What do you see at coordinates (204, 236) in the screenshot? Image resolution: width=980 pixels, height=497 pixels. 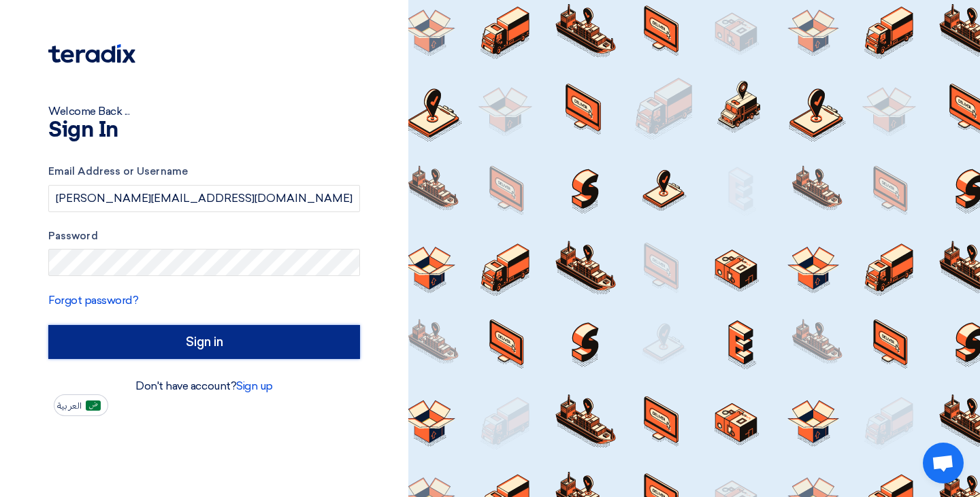 I see `label: Password` at bounding box center [204, 236].